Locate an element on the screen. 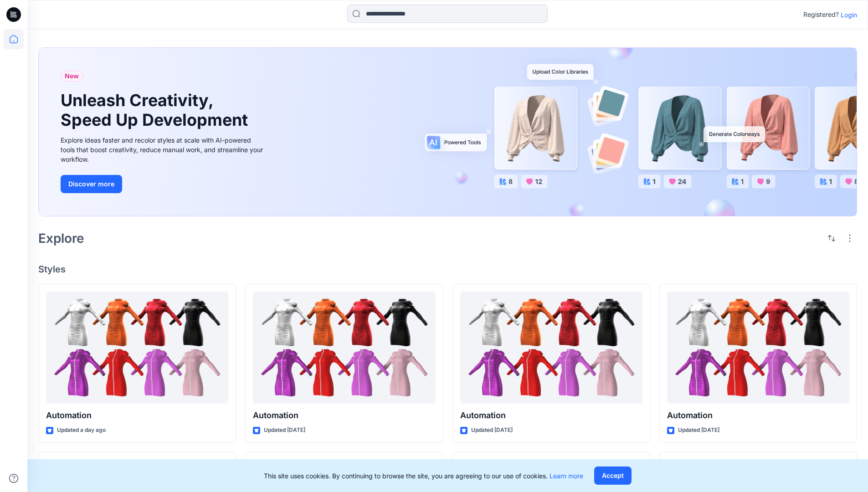 The image size is (868, 492). p: Login is located at coordinates (849, 14).